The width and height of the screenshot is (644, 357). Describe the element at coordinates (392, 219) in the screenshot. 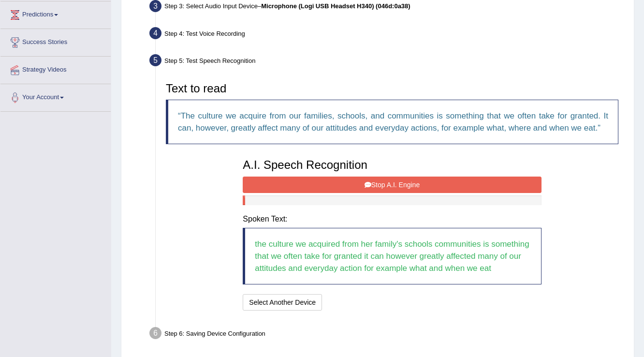

I see `h4: Spoken Text:` at that location.